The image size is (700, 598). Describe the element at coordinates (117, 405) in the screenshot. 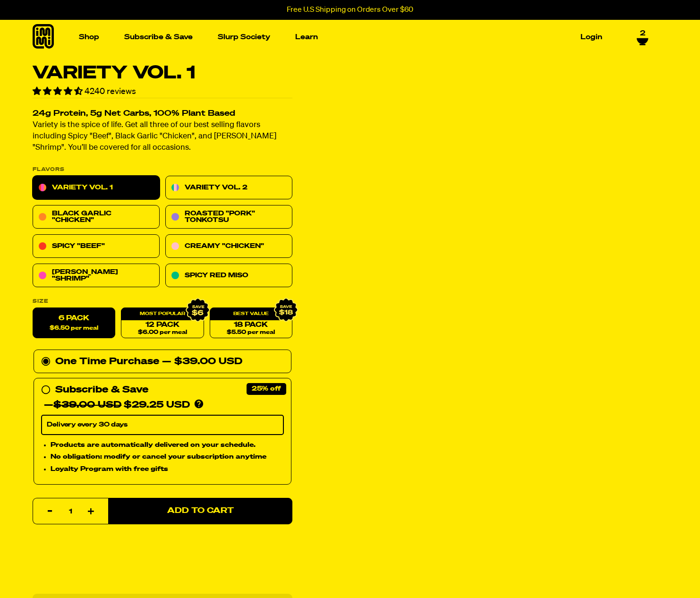

I see `div: — $29.25 USD` at that location.